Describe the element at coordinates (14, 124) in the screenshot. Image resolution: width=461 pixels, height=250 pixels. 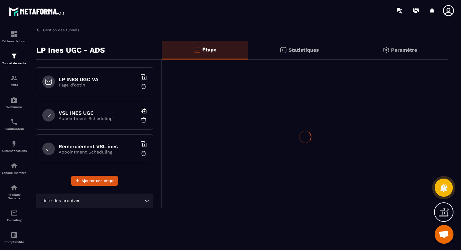
I see `a: schedulerschedulerPlanificateur` at that location.